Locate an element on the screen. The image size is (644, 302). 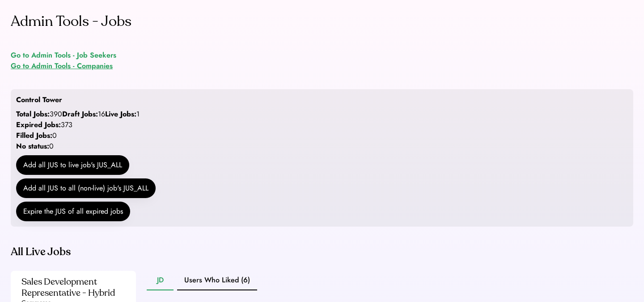
div: 390 16 1 373 0 0 is located at coordinates (78, 130).